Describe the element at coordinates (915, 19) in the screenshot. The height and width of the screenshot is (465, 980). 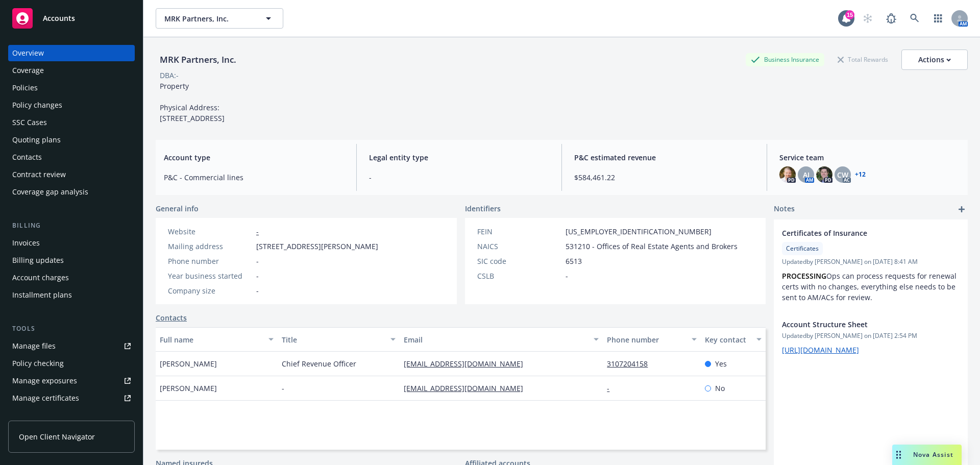
I see `a: Search` at that location.